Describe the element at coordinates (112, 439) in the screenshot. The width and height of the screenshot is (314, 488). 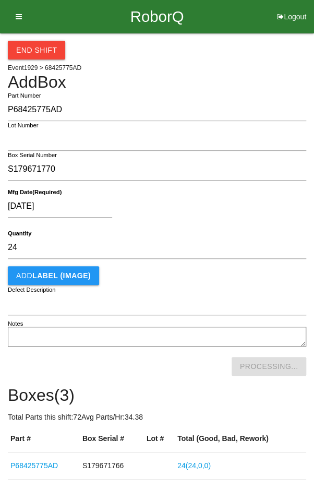
I see `th: Box Serial #` at that location.